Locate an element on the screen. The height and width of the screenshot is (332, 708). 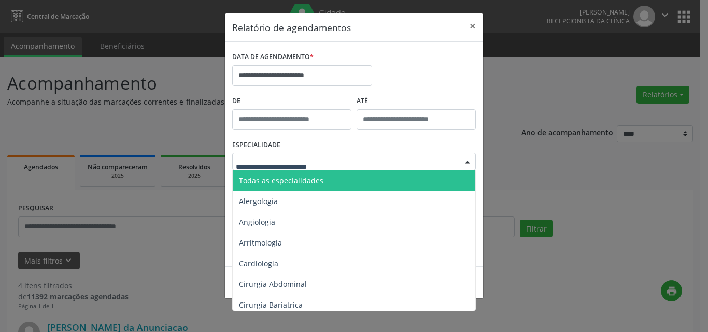
span: Alergologia is located at coordinates (258, 201).